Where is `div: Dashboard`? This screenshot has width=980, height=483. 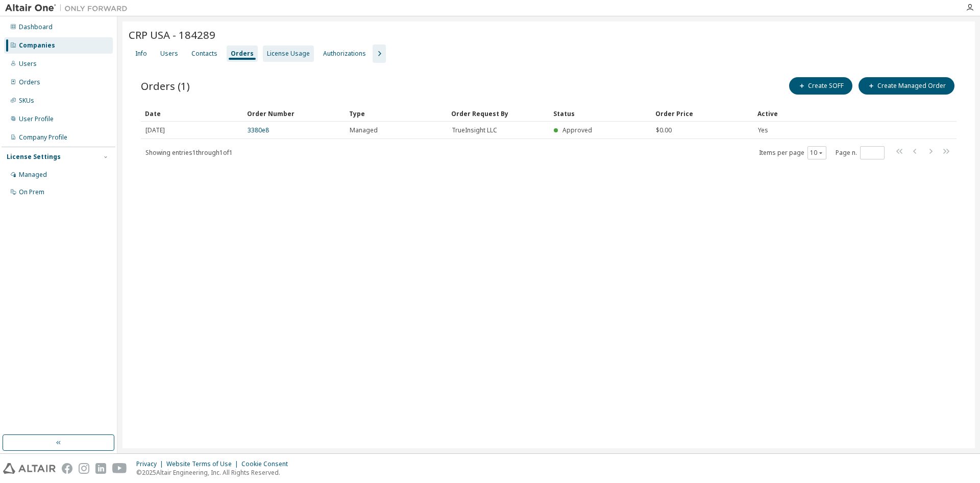 div: Dashboard is located at coordinates (35, 27).